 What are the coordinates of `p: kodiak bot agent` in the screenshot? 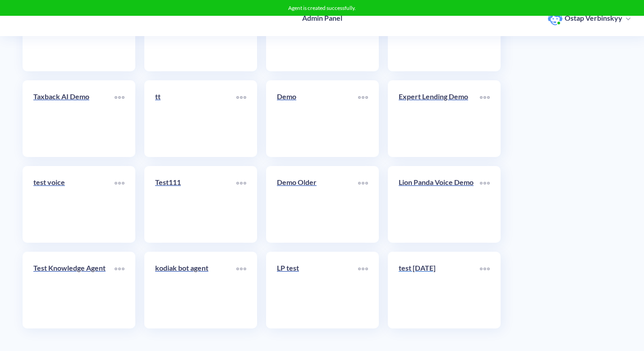 It's located at (196, 268).